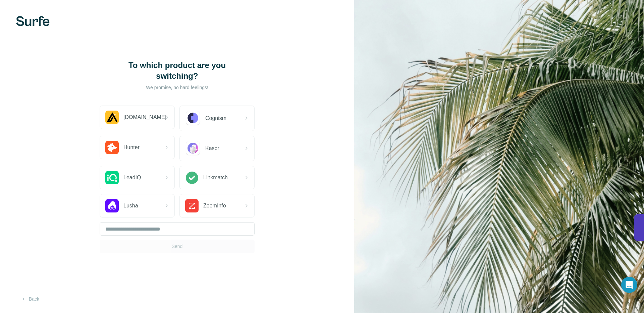 This screenshot has width=644, height=313. Describe the element at coordinates (112, 178) in the screenshot. I see `img: LeadIQ Logo` at that location.